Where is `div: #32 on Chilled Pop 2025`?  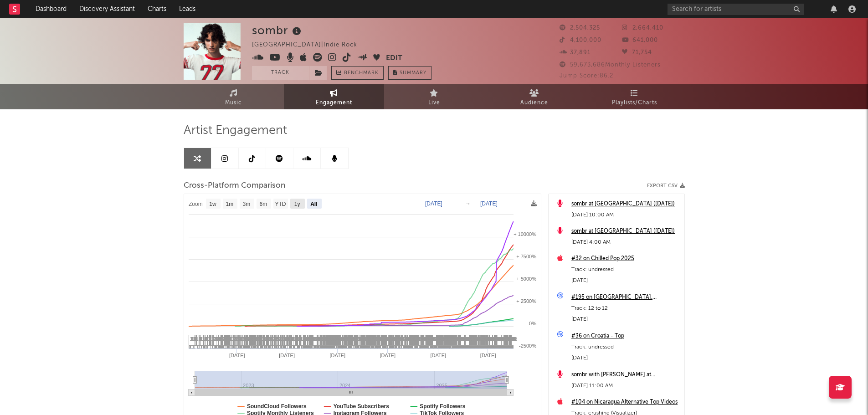 div: #32 on Chilled Pop 2025 is located at coordinates (626, 258).